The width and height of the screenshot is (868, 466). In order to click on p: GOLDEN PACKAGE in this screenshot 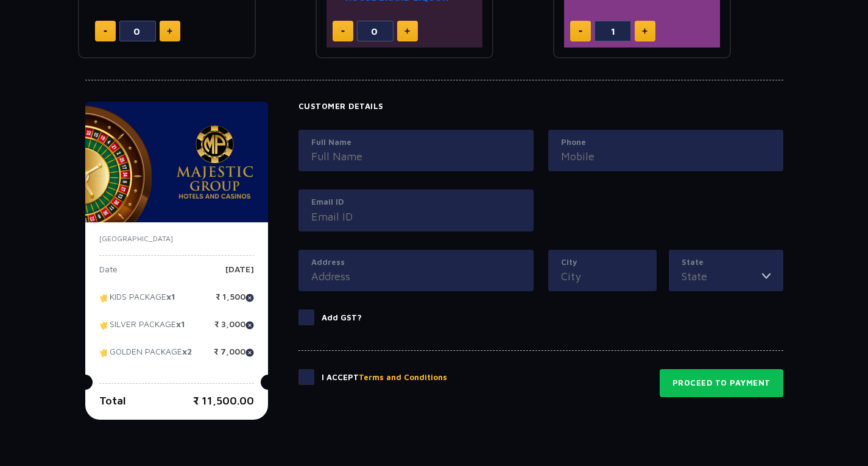, I will do `click(146, 356)`.